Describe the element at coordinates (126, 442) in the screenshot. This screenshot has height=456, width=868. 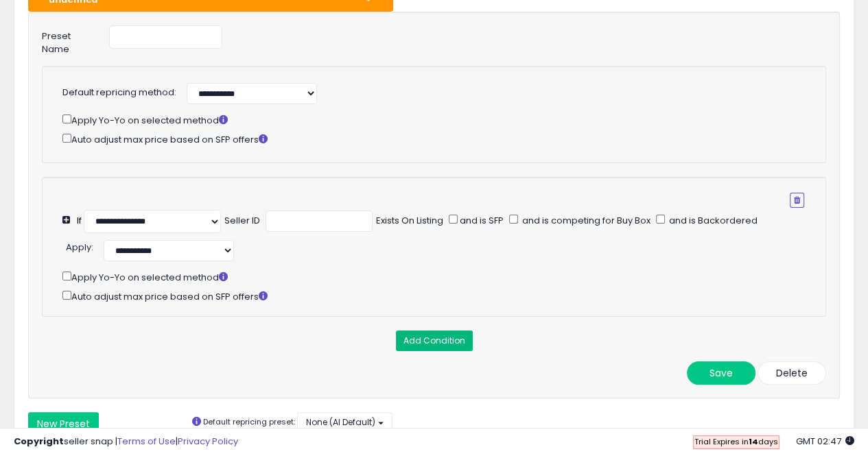
I see `div: seller snap | |` at that location.